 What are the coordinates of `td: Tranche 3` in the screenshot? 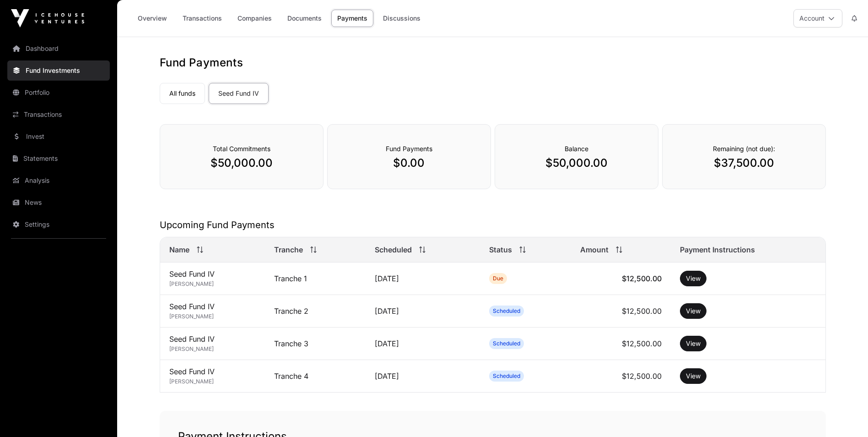 It's located at (315, 344).